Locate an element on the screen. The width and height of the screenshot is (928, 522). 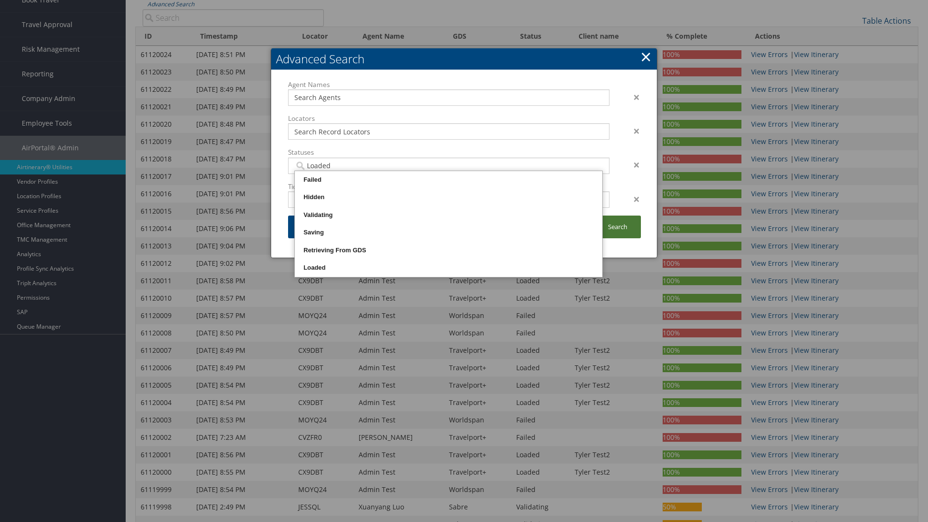
div: Failed is located at coordinates (449, 180).